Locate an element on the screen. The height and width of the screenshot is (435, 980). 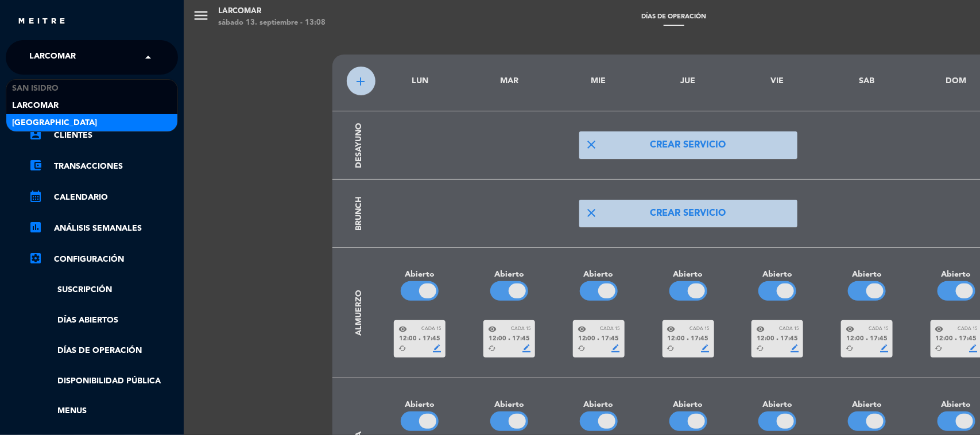
a: Días de Operación is located at coordinates (104, 351).